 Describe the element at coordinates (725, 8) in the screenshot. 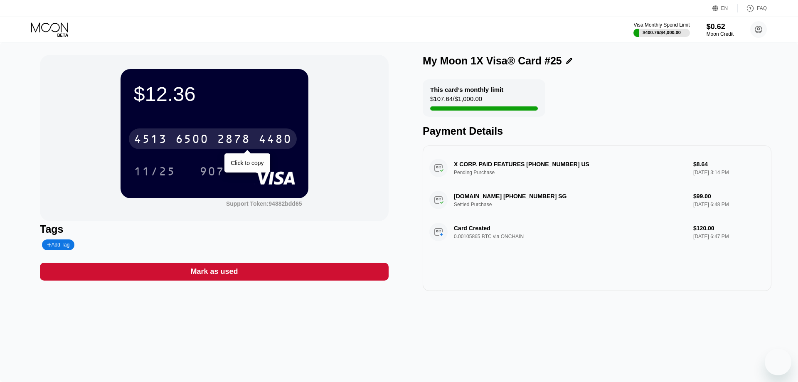

I see `div: EN` at that location.